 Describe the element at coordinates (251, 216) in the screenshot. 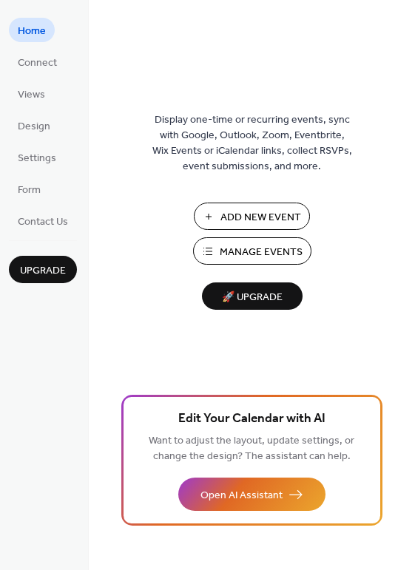

I see `button: Add New Event` at that location.